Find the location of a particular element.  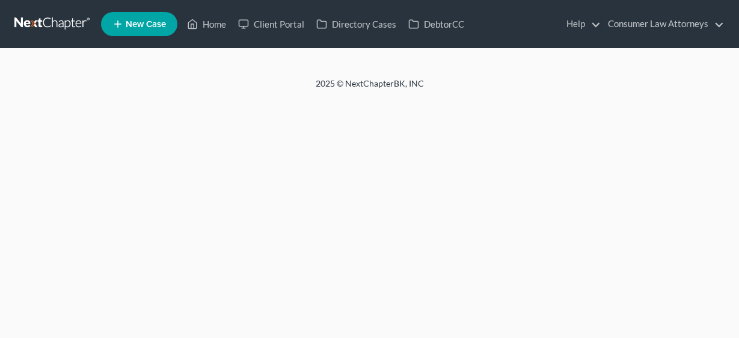

a: Directory Cases is located at coordinates (356, 24).